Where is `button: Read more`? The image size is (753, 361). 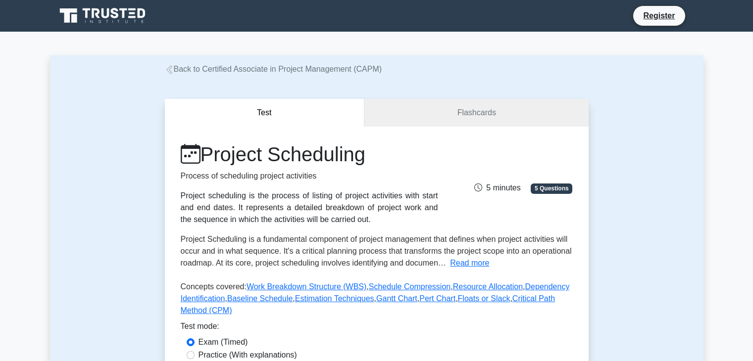 button: Read more is located at coordinates (469, 263).